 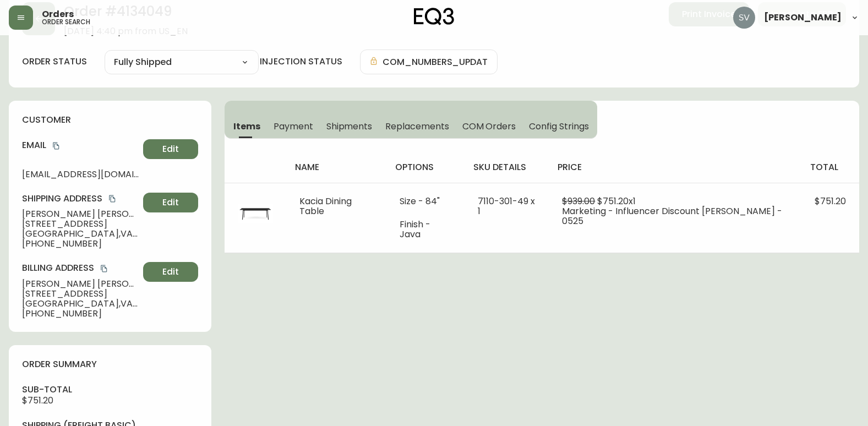 I want to click on h4: sub-total, so click(x=110, y=390).